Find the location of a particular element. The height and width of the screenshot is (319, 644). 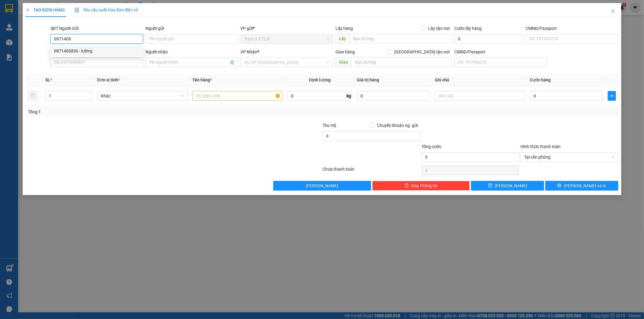

input: Cước lấy hàng is located at coordinates (489, 39).